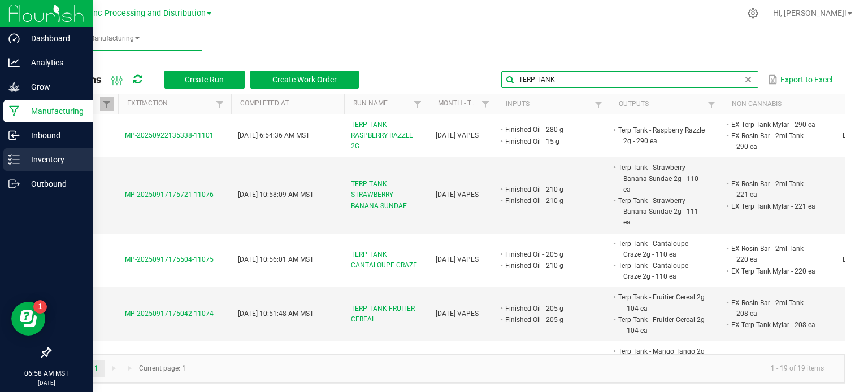 The width and height of the screenshot is (868, 392). What do you see at coordinates (661, 211) in the screenshot?
I see `li: Terp Tank - Strawberry Banana Sundae 2g - 111 ea` at bounding box center [661, 211].